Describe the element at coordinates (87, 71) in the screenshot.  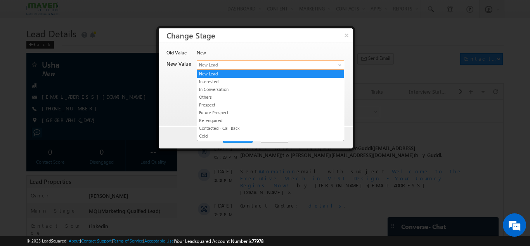
I see `span: Automation` at that location.